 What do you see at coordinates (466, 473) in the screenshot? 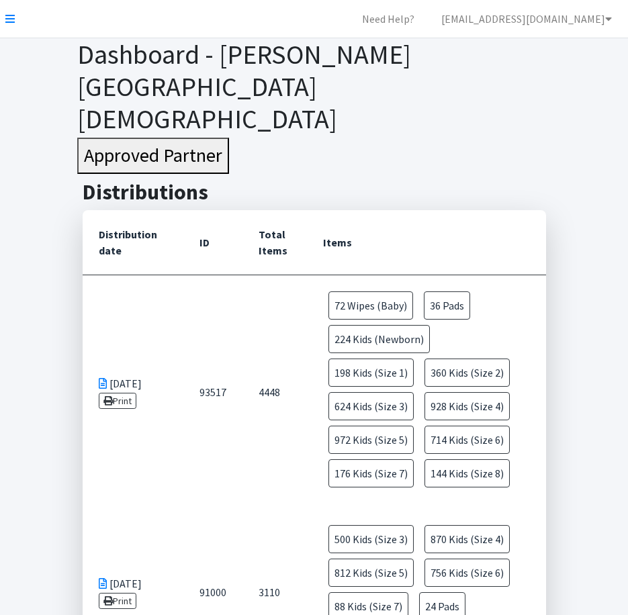
I see `span: 144 Kids (Size 8)` at bounding box center [466, 473].